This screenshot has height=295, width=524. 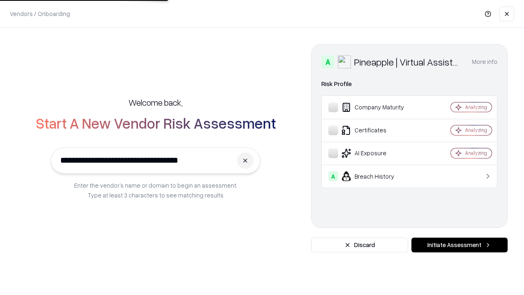 What do you see at coordinates (377, 130) in the screenshot?
I see `div: Certificates` at bounding box center [377, 130].